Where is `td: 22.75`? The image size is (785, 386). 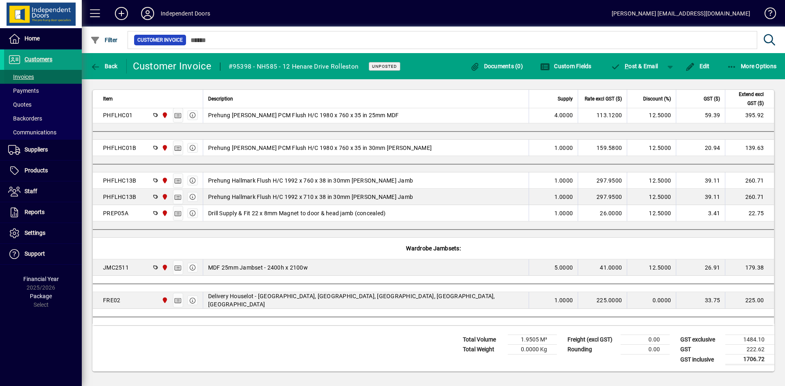
td: 22.75 is located at coordinates (750, 213).